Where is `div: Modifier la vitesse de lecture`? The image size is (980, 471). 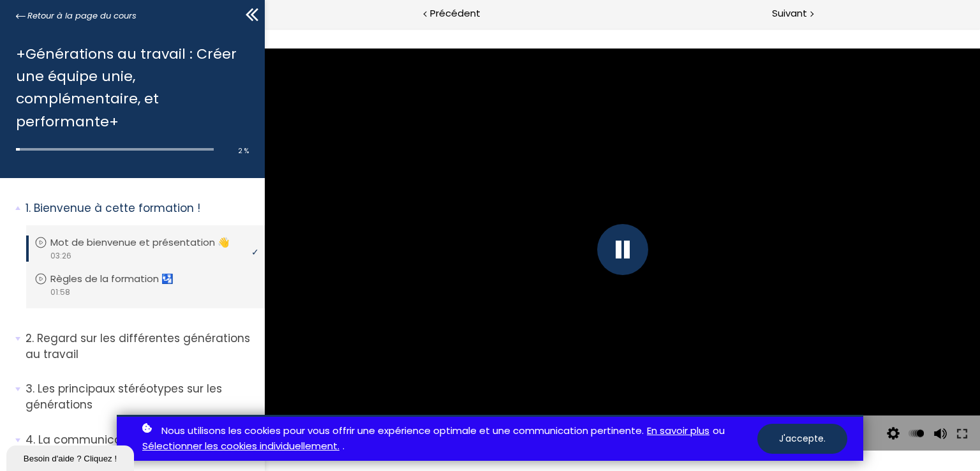
div: Modifier la vitesse de lecture is located at coordinates (651, 405).